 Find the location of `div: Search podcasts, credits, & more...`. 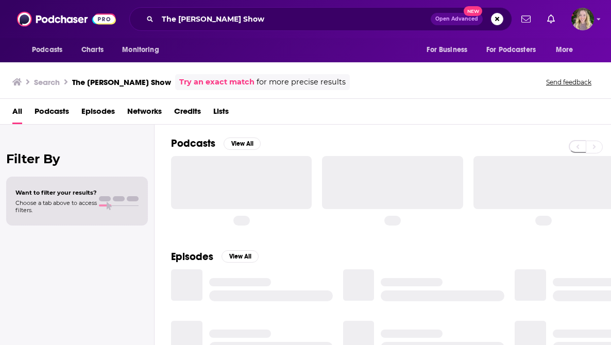

div: Search podcasts, credits, & more... is located at coordinates (320, 19).